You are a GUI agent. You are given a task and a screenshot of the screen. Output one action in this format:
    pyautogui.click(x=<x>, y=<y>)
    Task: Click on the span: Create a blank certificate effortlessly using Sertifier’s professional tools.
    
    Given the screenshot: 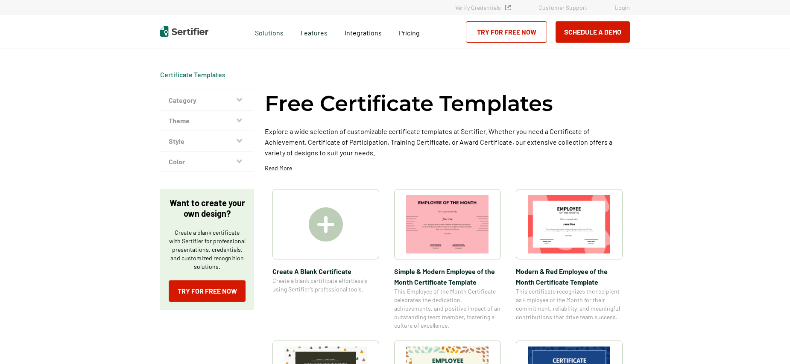 What is the action you would take?
    pyautogui.click(x=326, y=285)
    